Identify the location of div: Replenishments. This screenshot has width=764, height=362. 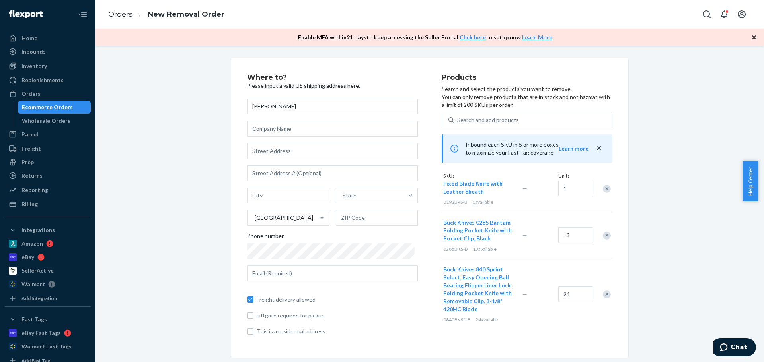
(43, 80).